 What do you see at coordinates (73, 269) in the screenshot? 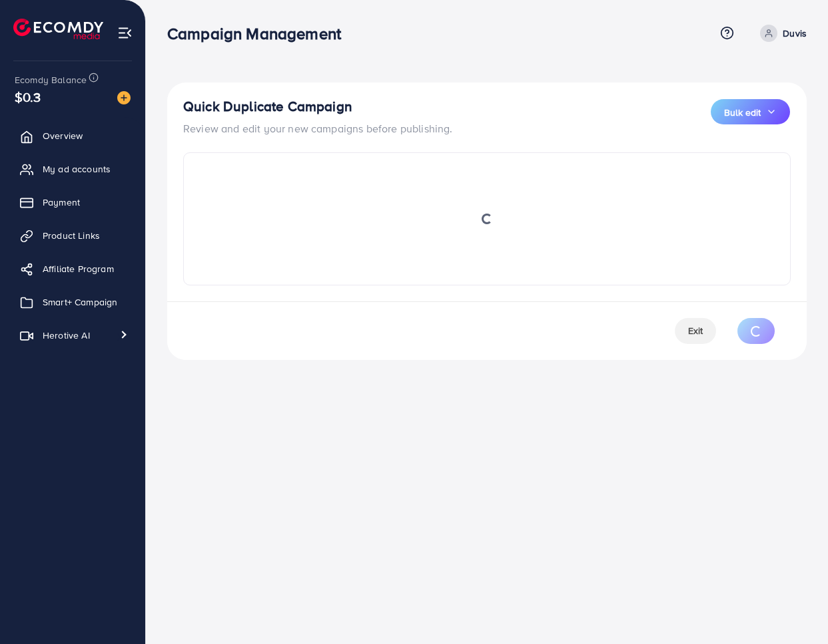
I see `a: Affiliate Program` at bounding box center [73, 269].